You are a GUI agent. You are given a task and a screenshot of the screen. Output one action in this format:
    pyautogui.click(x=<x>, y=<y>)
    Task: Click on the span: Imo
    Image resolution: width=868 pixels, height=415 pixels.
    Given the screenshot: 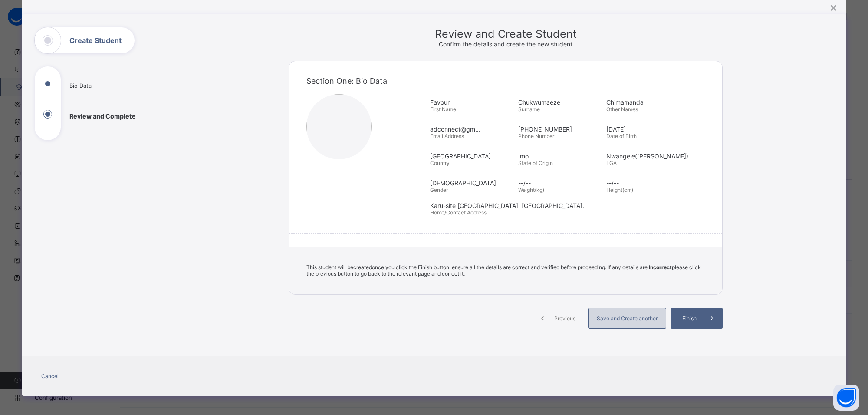 What is the action you would take?
    pyautogui.click(x=560, y=156)
    